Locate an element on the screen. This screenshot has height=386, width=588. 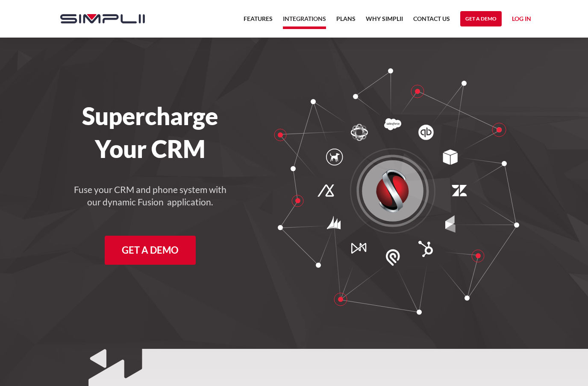
a: Contact US is located at coordinates (431, 22).